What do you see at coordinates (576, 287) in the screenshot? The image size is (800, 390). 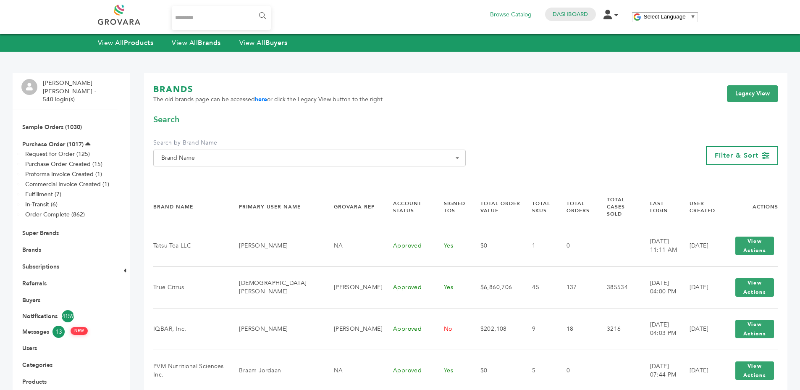 I see `td: 137` at bounding box center [576, 287].